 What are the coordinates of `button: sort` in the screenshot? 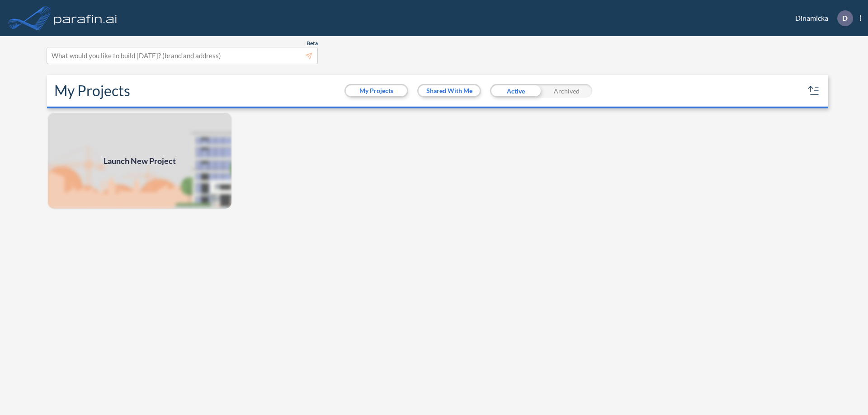 It's located at (813, 91).